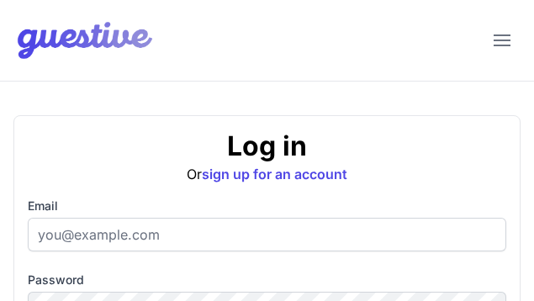 The width and height of the screenshot is (534, 301). What do you see at coordinates (85, 40) in the screenshot?
I see `img: Your Company` at bounding box center [85, 40].